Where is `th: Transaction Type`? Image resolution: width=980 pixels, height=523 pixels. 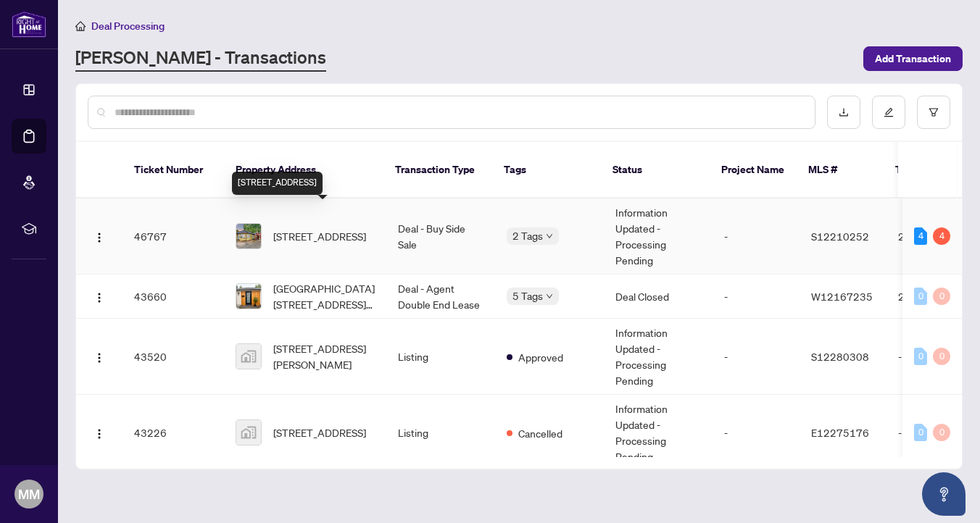
th: Transaction Type is located at coordinates (438, 171).